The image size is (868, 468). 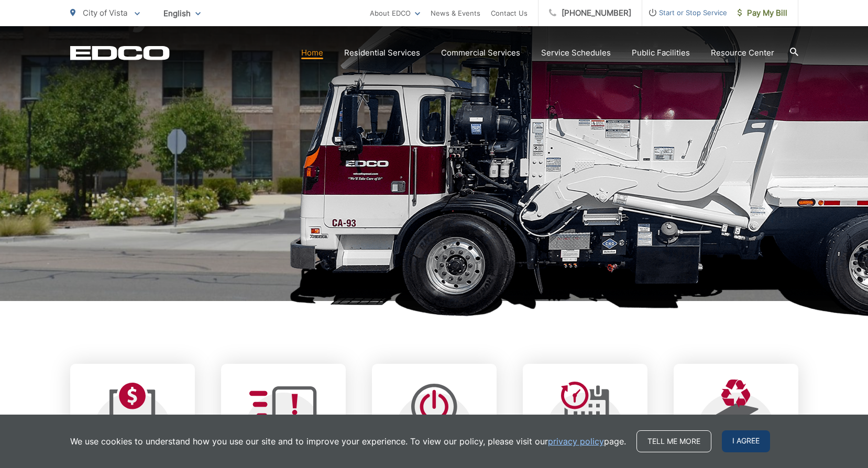 I want to click on span: Pay My Bill, so click(x=762, y=13).